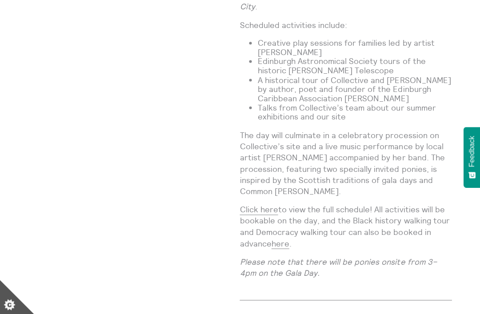 Image resolution: width=480 pixels, height=314 pixels. Describe the element at coordinates (338, 267) in the screenshot. I see `em: Please note that there will be ponies onsite from 3–4pm on the Gala Day.` at that location.